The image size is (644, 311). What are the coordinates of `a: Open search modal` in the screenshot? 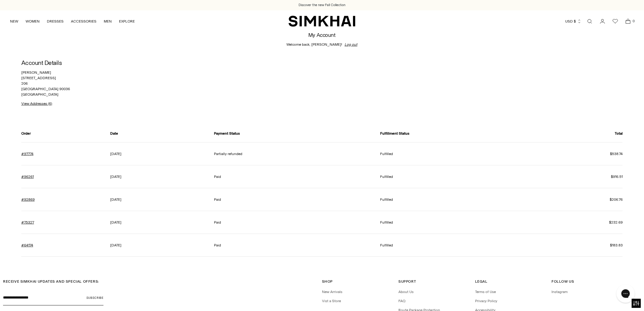 It's located at (589, 21).